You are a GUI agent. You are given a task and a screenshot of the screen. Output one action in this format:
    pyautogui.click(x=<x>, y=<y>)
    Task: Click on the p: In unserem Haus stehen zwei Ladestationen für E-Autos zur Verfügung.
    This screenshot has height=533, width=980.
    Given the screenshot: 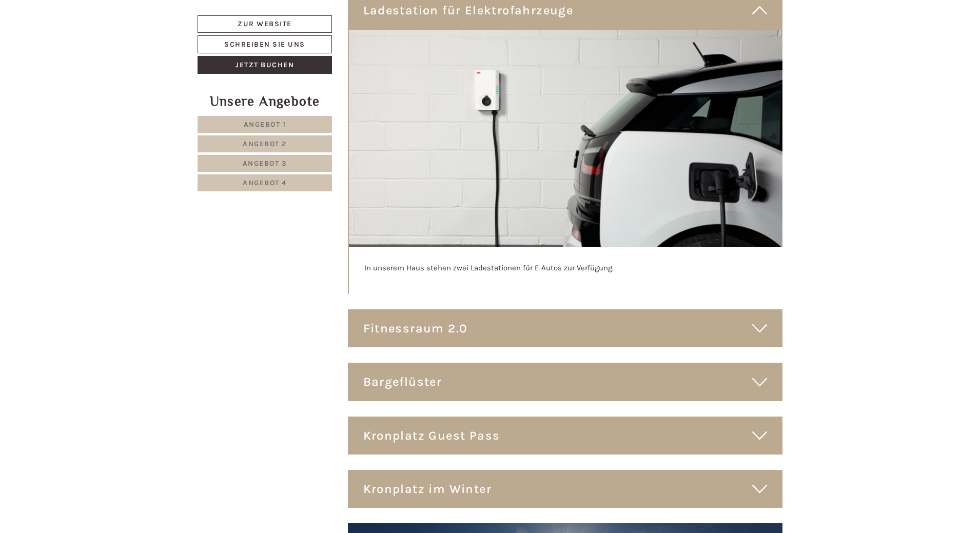 What is the action you would take?
    pyautogui.click(x=566, y=268)
    